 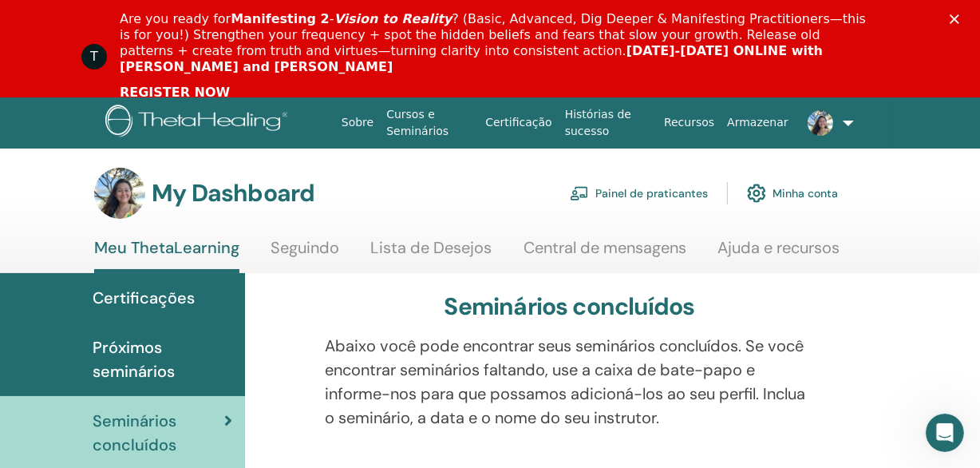 I want to click on a: Recursos, so click(x=689, y=122).